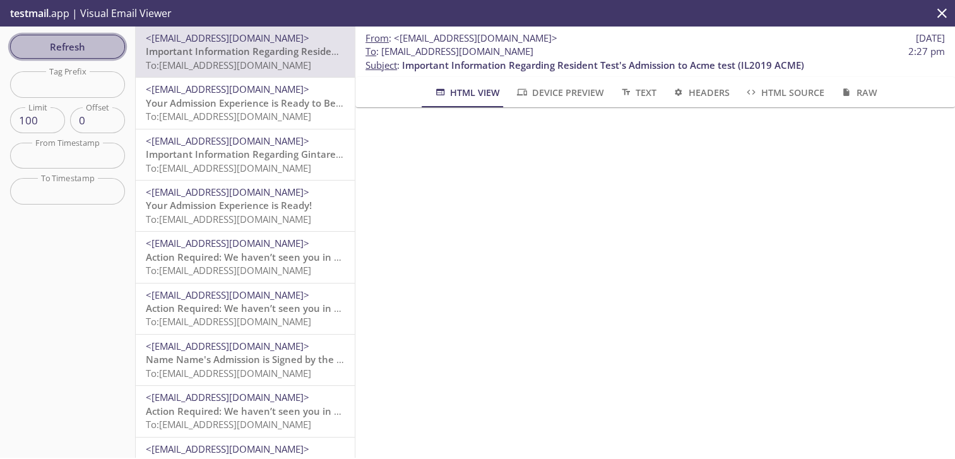  What do you see at coordinates (229, 205) in the screenshot?
I see `span: Your Admission Experience is Ready!` at bounding box center [229, 205].